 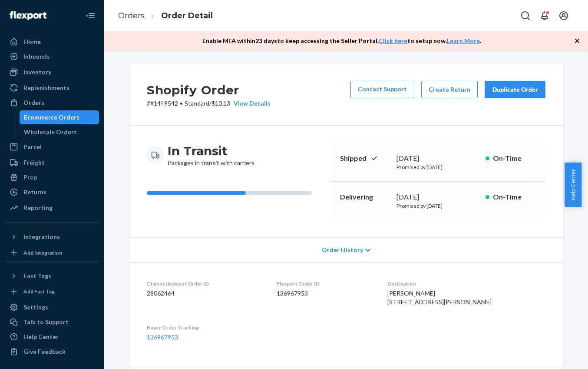 I want to click on button: Open Search Box, so click(x=526, y=16).